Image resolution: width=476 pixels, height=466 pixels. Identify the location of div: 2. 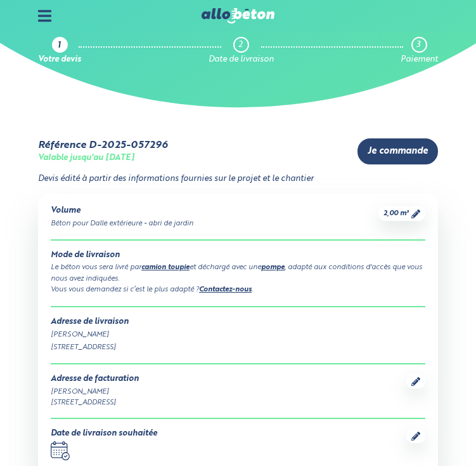
(240, 45).